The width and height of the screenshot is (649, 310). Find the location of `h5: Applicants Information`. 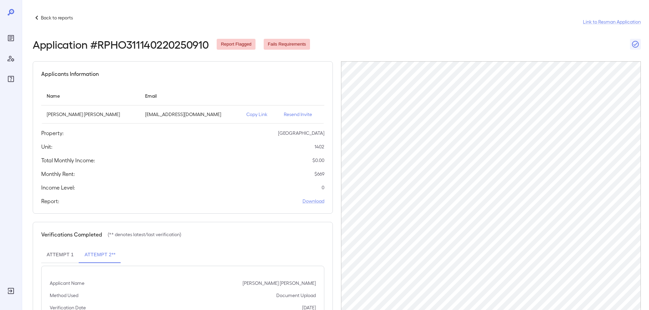

h5: Applicants Information is located at coordinates (70, 74).